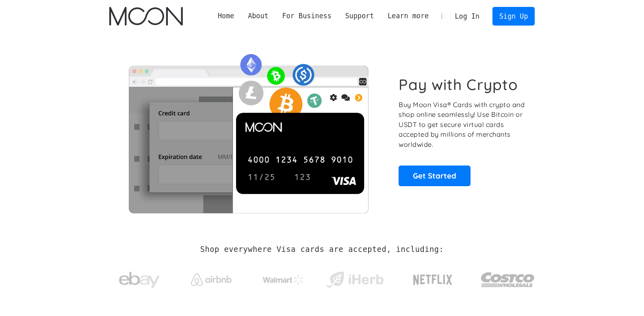  I want to click on div: About, so click(258, 16).